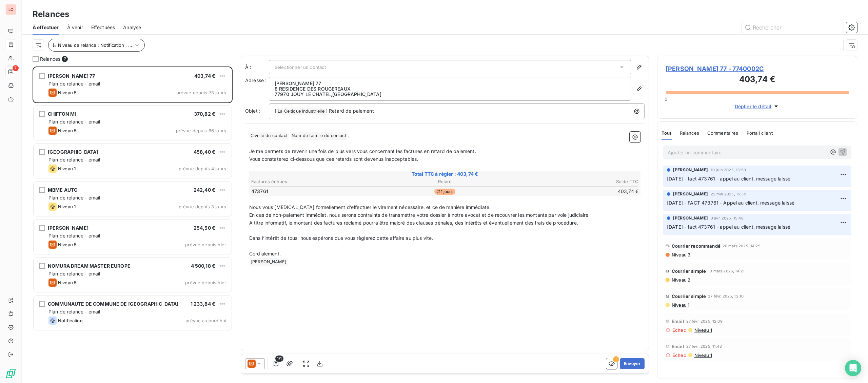 The image size is (868, 383). What do you see at coordinates (445, 174) in the screenshot?
I see `span: Total TTC à régler : 403,74 €` at bounding box center [445, 174].